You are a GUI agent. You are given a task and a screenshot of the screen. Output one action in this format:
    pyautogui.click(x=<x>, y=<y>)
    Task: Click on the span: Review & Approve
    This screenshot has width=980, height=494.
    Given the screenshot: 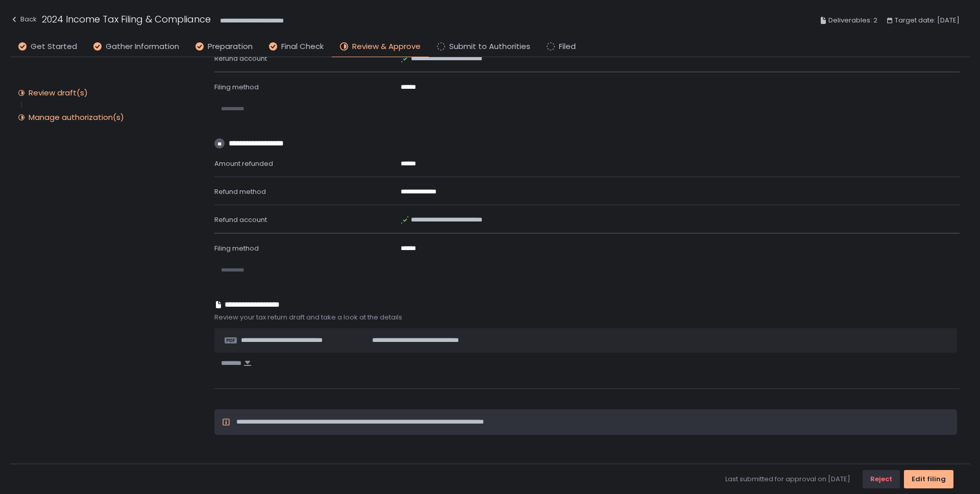 What is the action you would take?
    pyautogui.click(x=386, y=47)
    